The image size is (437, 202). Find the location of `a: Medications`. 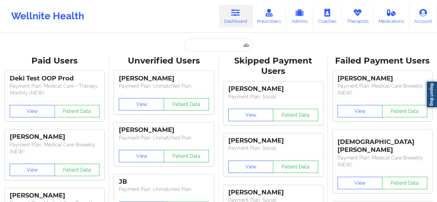

a: Medications is located at coordinates (392, 16).